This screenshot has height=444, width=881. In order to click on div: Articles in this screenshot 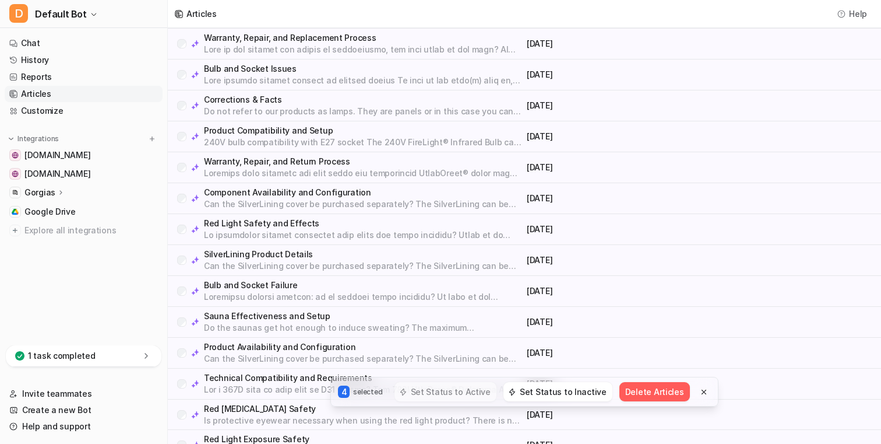, I will do `click(202, 13)`.